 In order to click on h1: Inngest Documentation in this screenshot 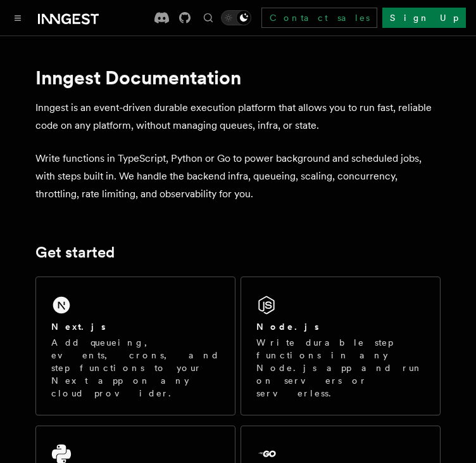, I will do `click(238, 77)`.